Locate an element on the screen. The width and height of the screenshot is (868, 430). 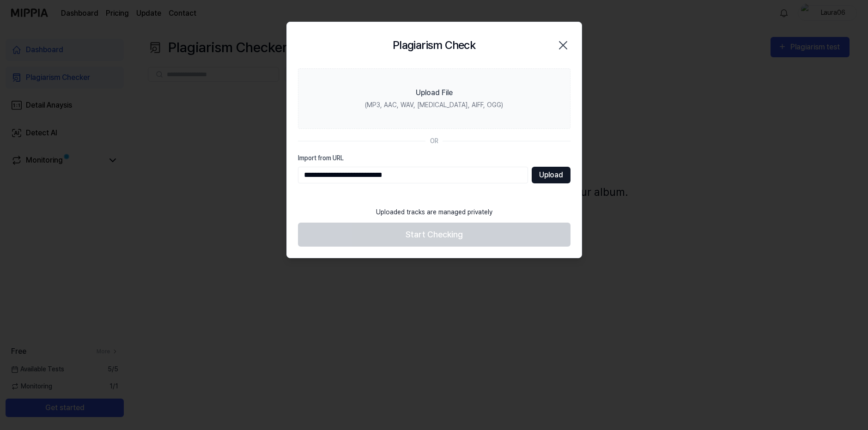
h2: Plagiarism Check is located at coordinates (434, 45).